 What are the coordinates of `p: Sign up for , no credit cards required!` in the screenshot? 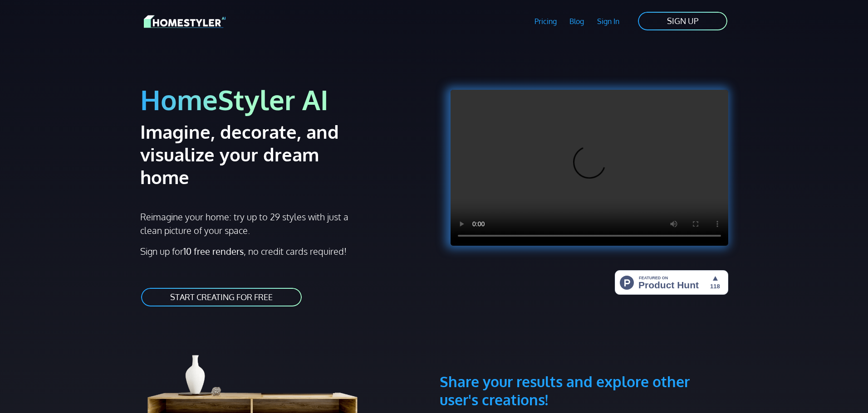 It's located at (285, 251).